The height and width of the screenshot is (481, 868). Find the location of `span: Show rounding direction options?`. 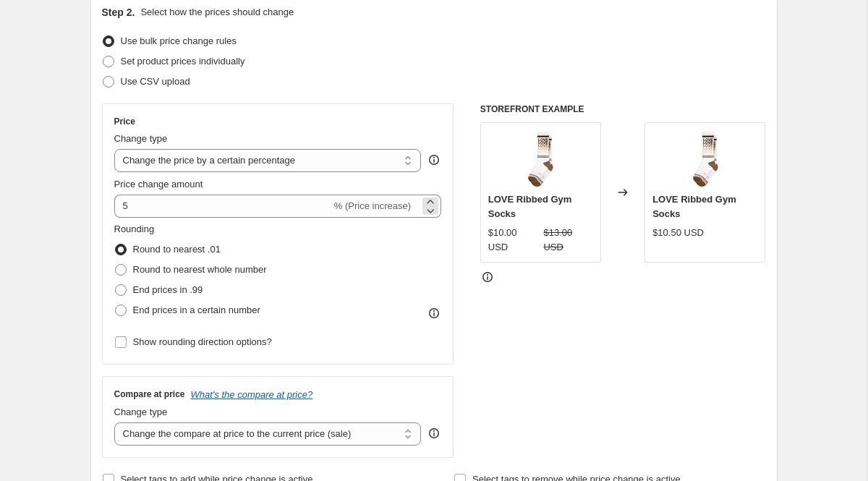

span: Show rounding direction options? is located at coordinates (202, 341).